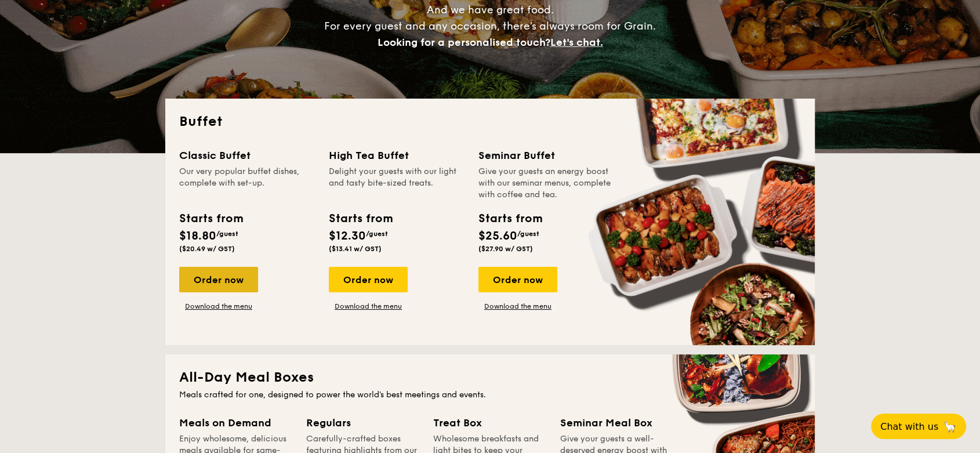 The height and width of the screenshot is (453, 980). Describe the element at coordinates (348, 236) in the screenshot. I see `span: $12.30` at that location.